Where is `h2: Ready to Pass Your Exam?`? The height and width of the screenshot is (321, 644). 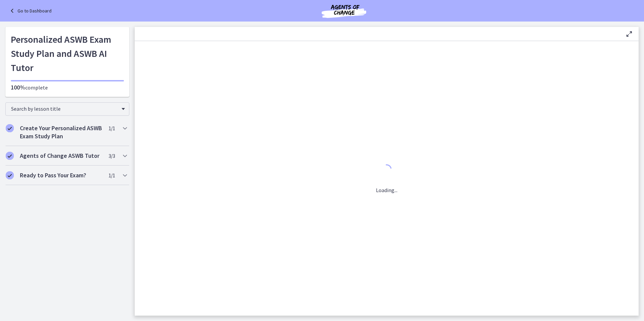
h2: Ready to Pass Your Exam? is located at coordinates (61, 175).